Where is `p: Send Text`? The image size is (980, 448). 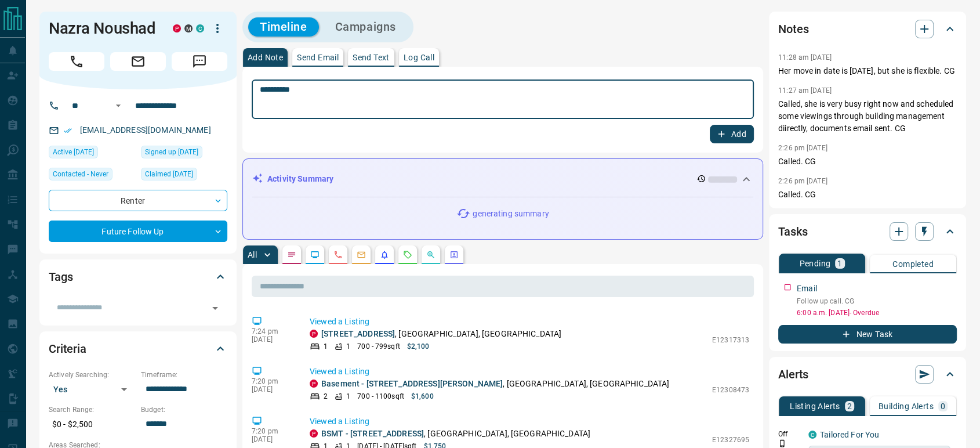
p: Send Text is located at coordinates (371, 58).